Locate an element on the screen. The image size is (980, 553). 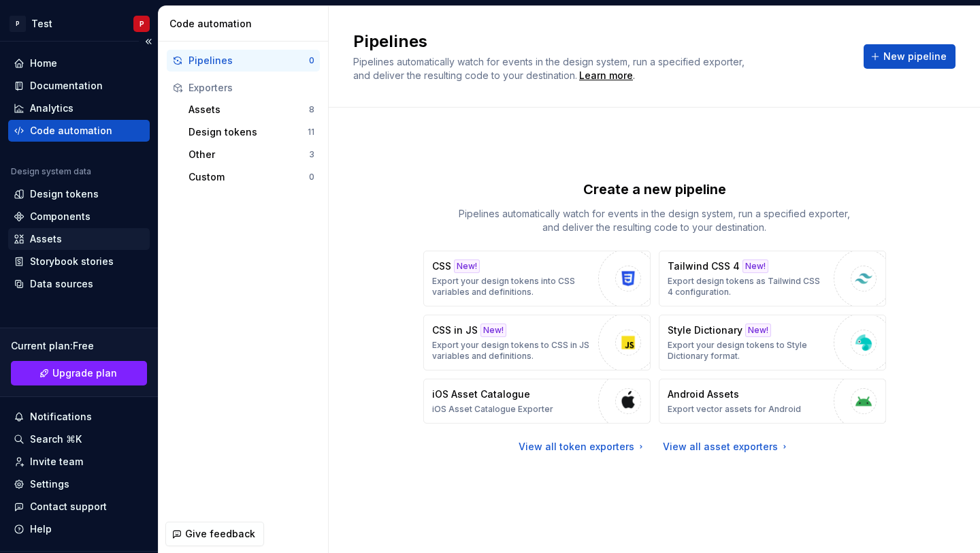
button: Design tokens11 is located at coordinates (252, 132).